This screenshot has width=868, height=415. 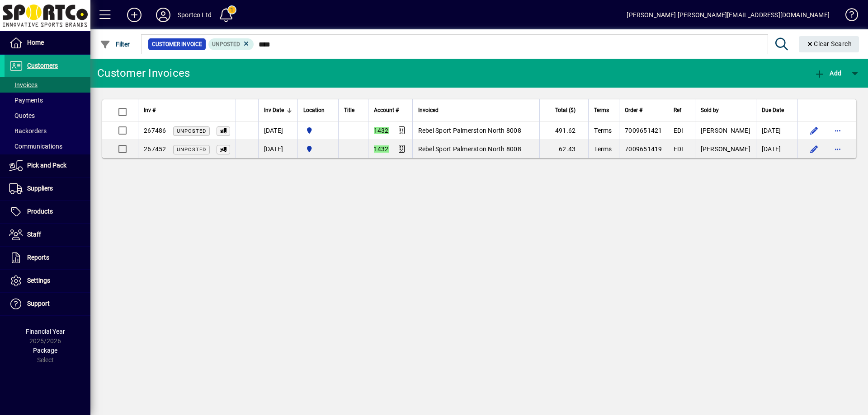 I want to click on span: Due Date, so click(x=772, y=110).